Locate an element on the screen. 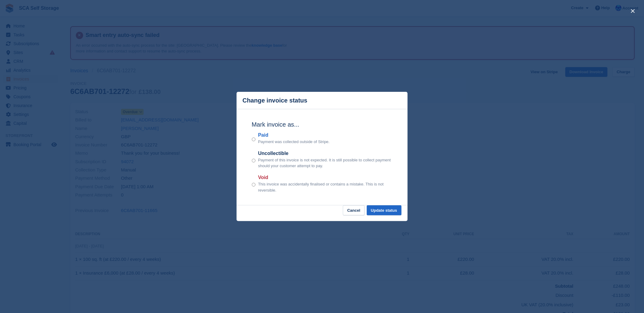 This screenshot has height=313, width=644. h2: Mark invoice as... is located at coordinates (322, 124).